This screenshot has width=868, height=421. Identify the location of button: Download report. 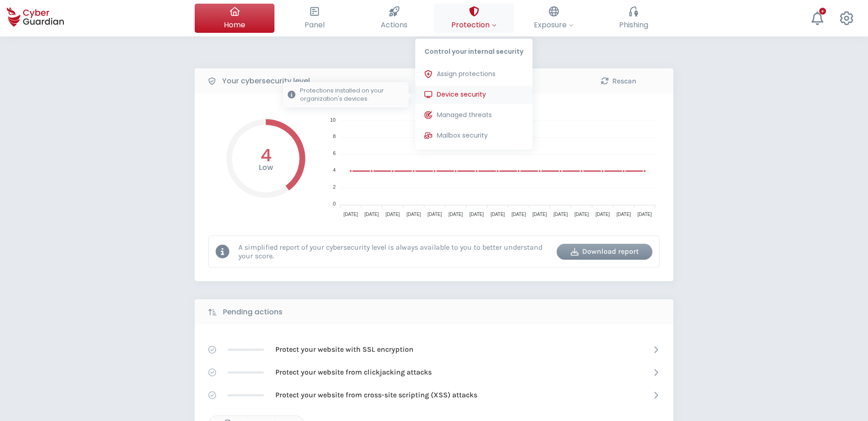
(604, 251).